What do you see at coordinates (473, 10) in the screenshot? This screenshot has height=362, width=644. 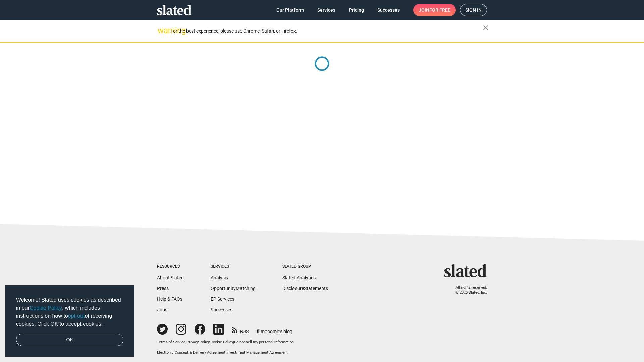 I see `a: Sign in` at bounding box center [473, 10].